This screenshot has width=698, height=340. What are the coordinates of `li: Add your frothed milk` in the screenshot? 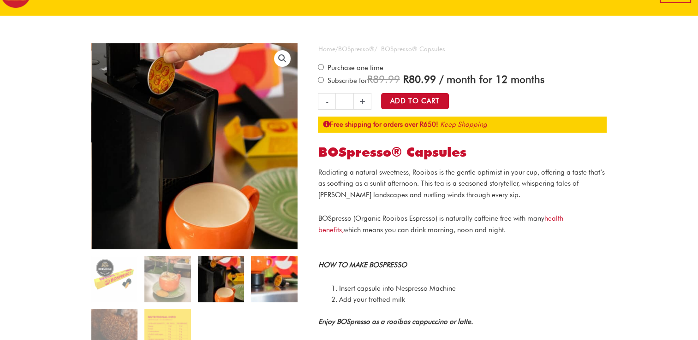 It's located at (472, 300).